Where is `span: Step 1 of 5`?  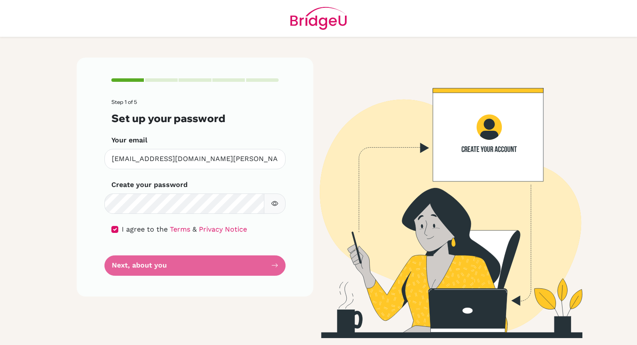
span: Step 1 of 5 is located at coordinates (124, 102).